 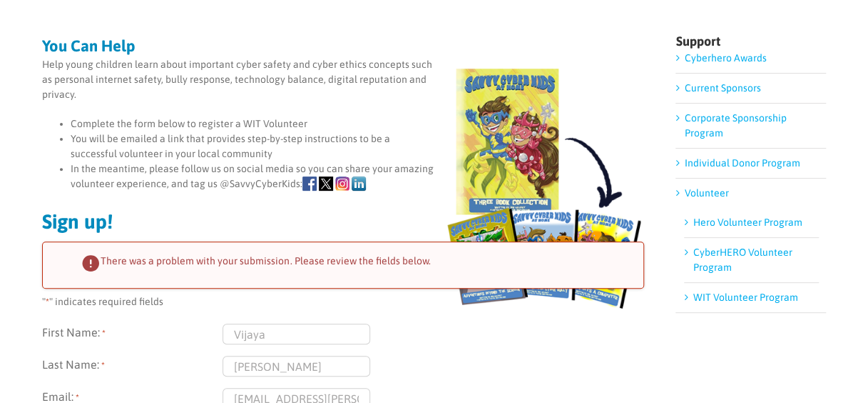 I want to click on img: icons-Facebook.png, so click(x=309, y=184).